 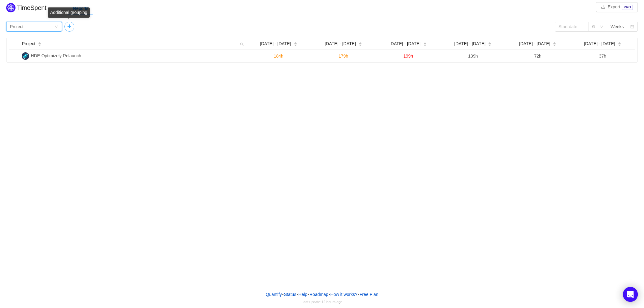 I want to click on div: Weeks, so click(x=617, y=27).